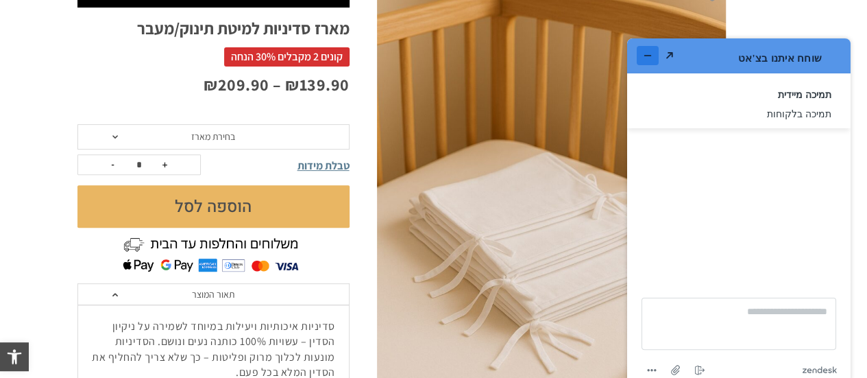  I want to click on span: צ'אט, so click(28, 16).